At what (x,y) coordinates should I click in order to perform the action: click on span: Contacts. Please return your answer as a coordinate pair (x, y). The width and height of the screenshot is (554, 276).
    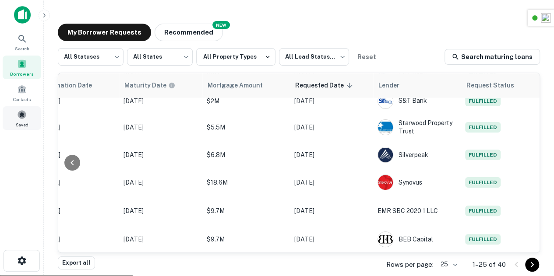
    Looking at the image, I should click on (22, 99).